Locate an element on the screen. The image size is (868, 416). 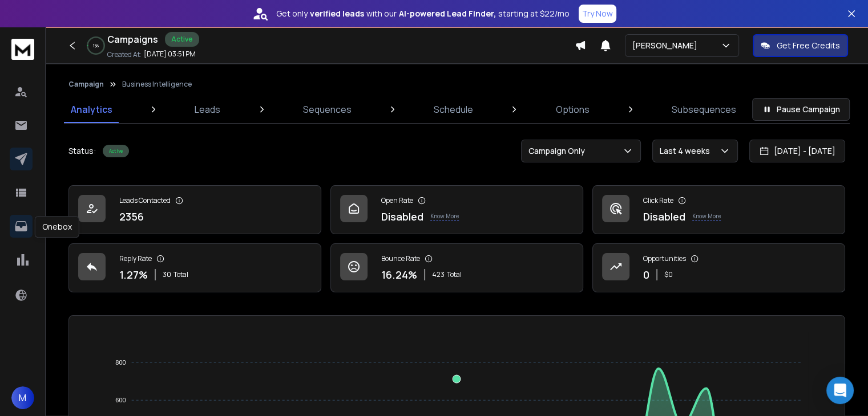
p: 16.24 % is located at coordinates (399, 275).